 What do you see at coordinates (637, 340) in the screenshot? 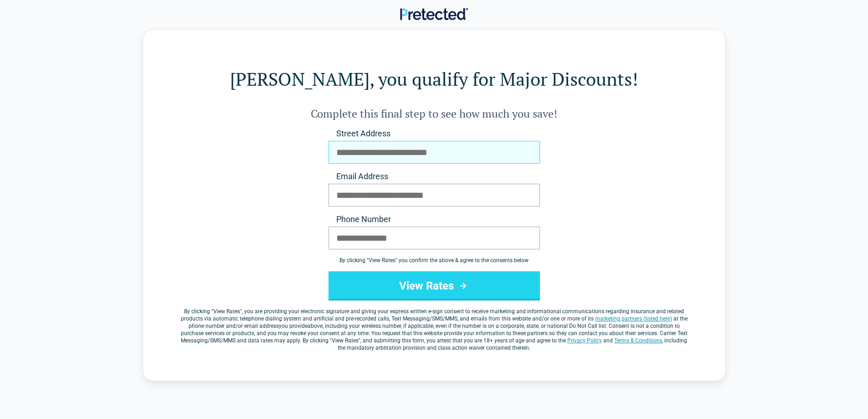
I see `a: Terms & Conditions` at bounding box center [637, 340].